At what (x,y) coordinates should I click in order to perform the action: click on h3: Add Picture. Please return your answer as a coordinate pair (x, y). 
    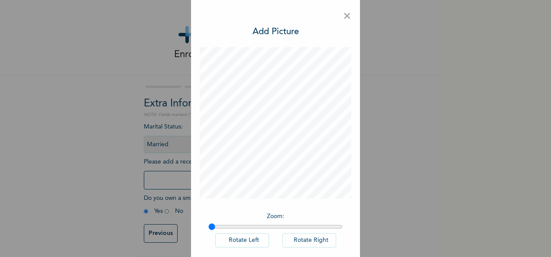
    Looking at the image, I should click on (275, 32).